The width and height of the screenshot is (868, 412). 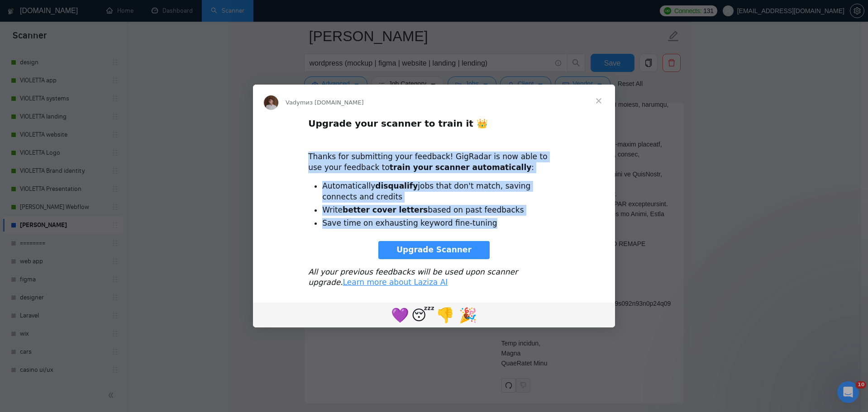 I want to click on b: better cover letters, so click(x=385, y=210).